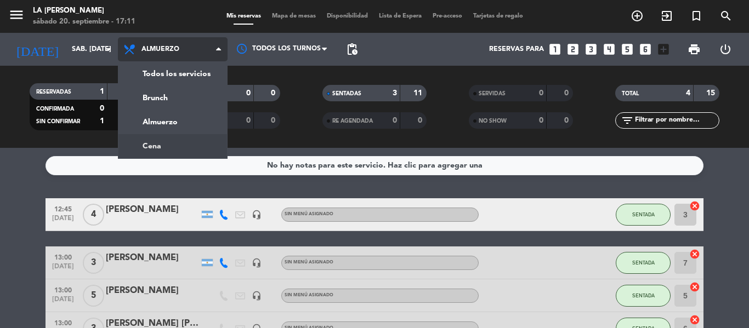 Image resolution: width=749 pixels, height=328 pixels. What do you see at coordinates (93, 215) in the screenshot?
I see `span: 4` at bounding box center [93, 215].